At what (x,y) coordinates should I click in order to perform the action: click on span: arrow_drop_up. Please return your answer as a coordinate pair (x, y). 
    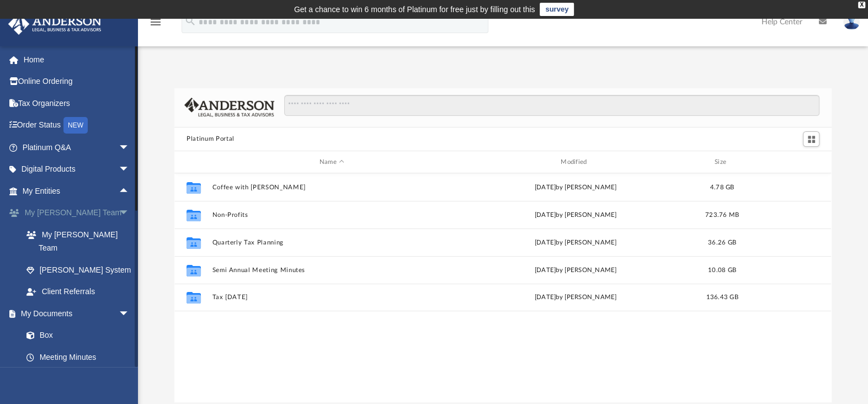
    Looking at the image, I should click on (130, 191).